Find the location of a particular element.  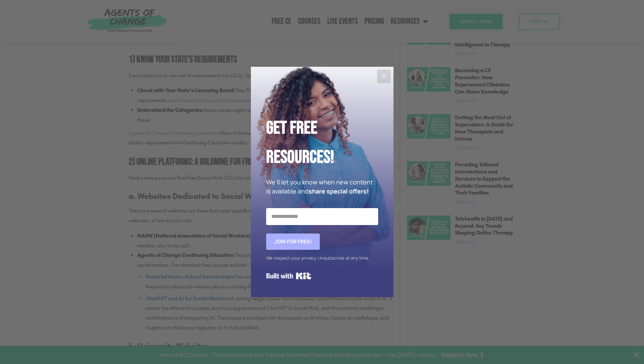

a: Built with Kit is located at coordinates (288, 276).